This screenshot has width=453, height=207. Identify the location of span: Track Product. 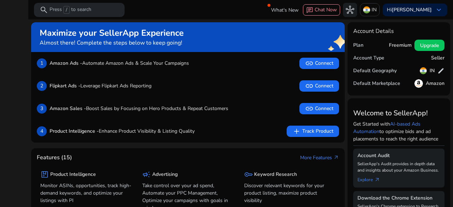
(313, 131).